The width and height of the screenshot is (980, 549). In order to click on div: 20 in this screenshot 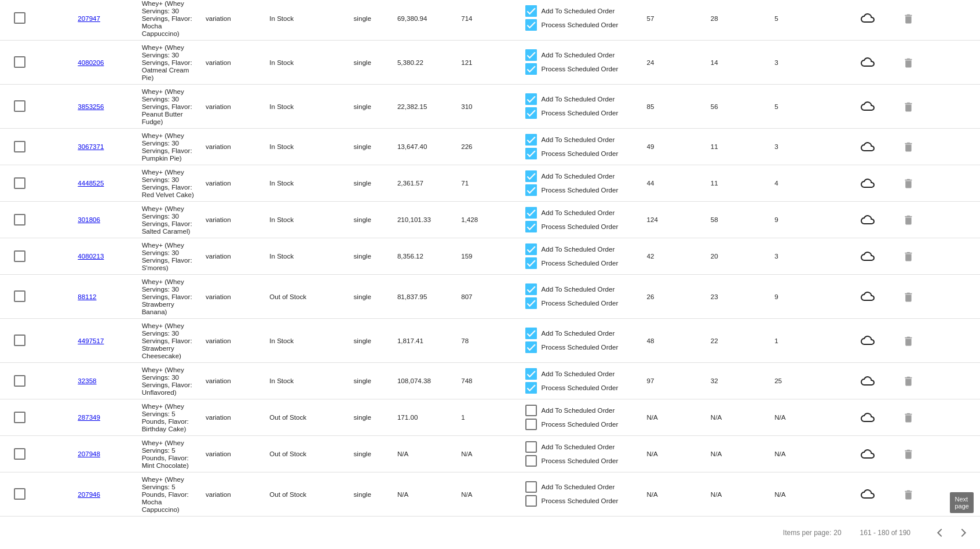, I will do `click(837, 533)`.